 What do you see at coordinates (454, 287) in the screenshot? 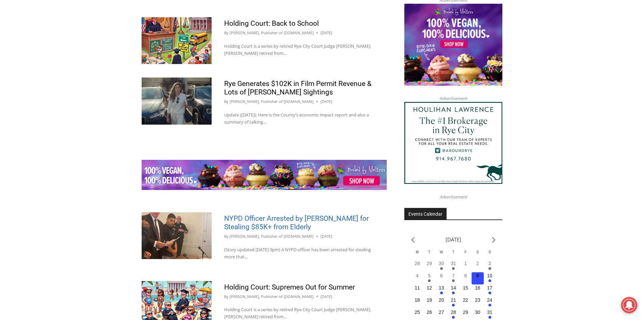
I see `time: 14` at bounding box center [454, 287].